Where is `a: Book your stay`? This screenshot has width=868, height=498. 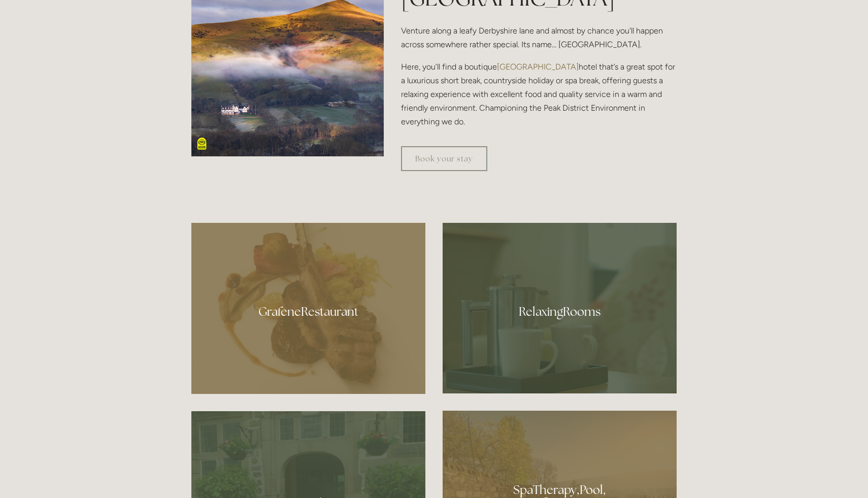
a: Book your stay is located at coordinates (444, 158).